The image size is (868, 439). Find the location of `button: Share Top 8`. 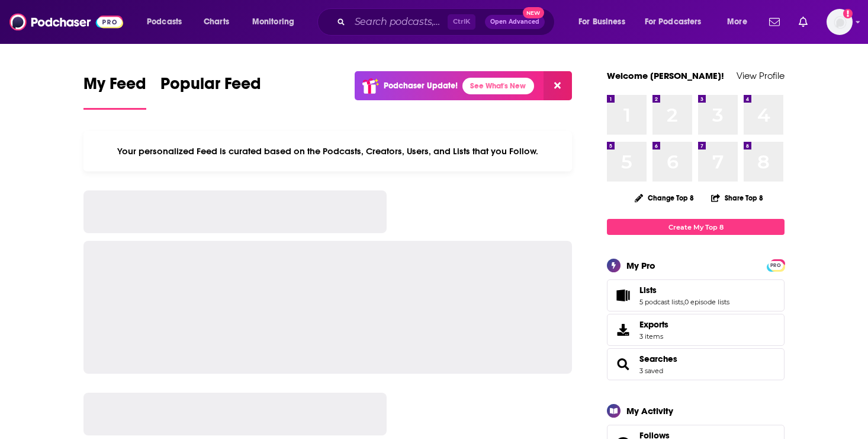

button: Share Top 8 is located at coordinates (737, 198).